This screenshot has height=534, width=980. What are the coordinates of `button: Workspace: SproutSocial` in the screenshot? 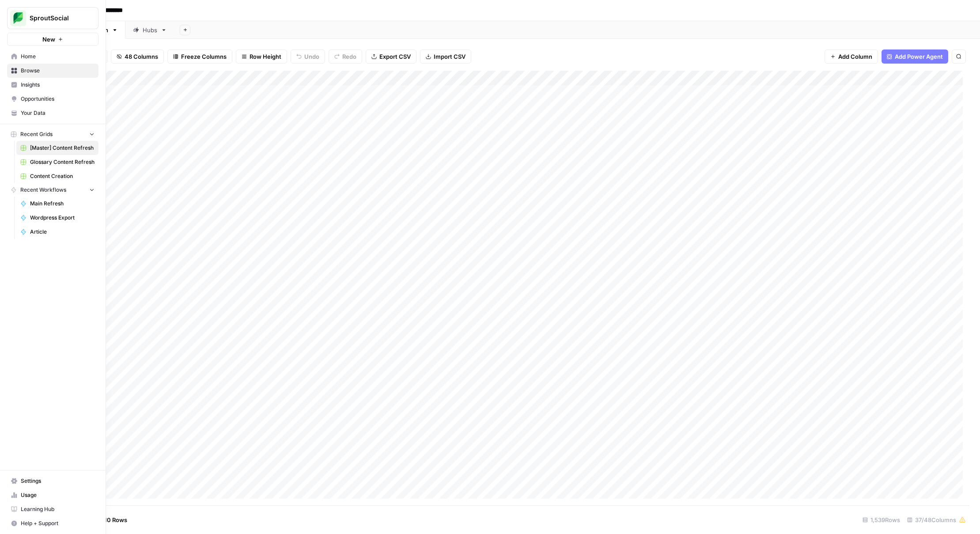 It's located at (53, 18).